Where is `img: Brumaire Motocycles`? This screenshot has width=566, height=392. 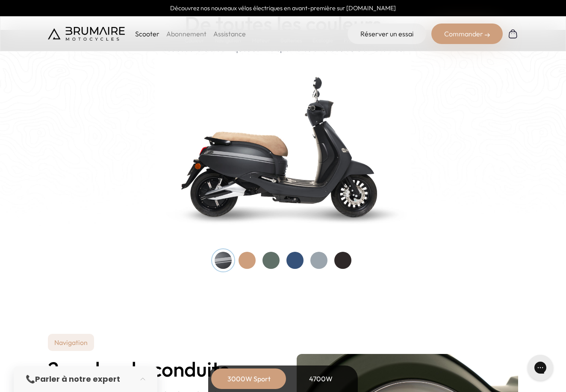 img: Brumaire Motocycles is located at coordinates (86, 34).